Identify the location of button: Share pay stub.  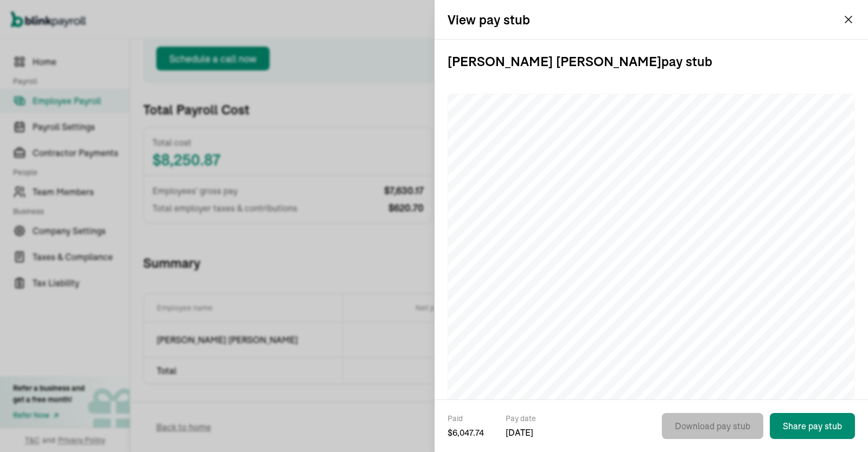
(812, 426).